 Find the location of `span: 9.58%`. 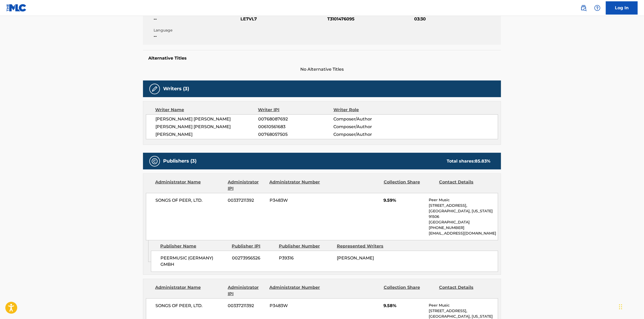

span: 9.58% is located at coordinates (404, 306).